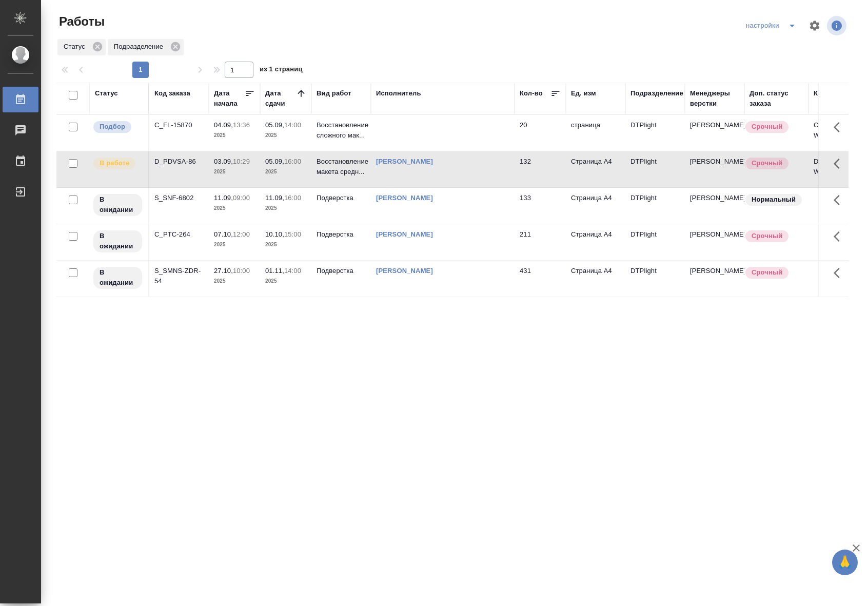 The height and width of the screenshot is (606, 868). I want to click on div: Ед. изм, so click(583, 93).